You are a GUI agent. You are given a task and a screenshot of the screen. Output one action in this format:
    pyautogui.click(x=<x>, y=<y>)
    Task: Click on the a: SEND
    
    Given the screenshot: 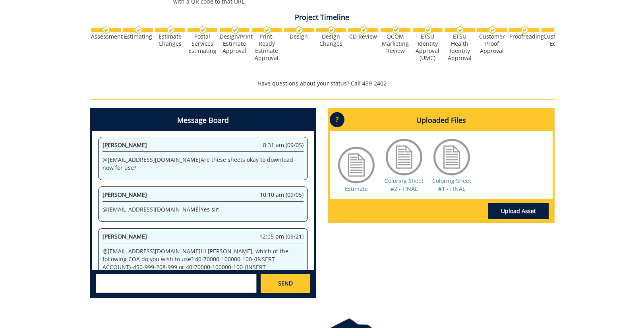 What is the action you would take?
    pyautogui.click(x=285, y=283)
    